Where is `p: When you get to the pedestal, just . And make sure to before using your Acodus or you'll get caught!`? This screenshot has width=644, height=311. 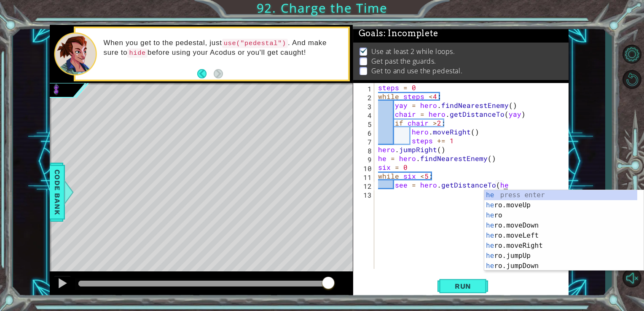
p: When you get to the pedestal, just . And make sure to before using your Acodus or you'll get caught! is located at coordinates (222, 48).